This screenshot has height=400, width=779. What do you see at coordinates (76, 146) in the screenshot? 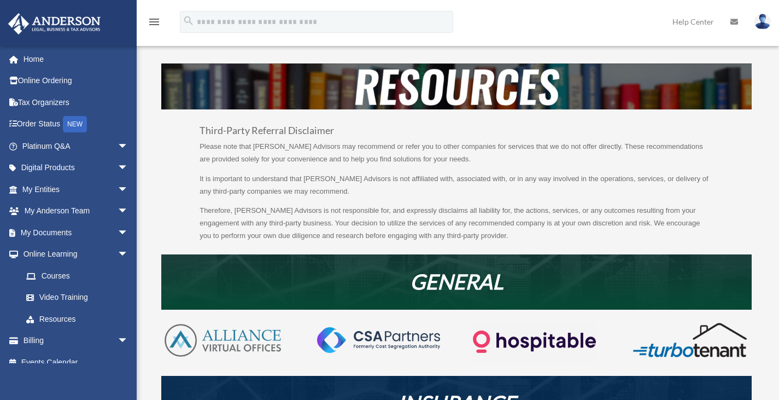
I see `a: Platinum Q&Aarrow_drop_down` at bounding box center [76, 146].